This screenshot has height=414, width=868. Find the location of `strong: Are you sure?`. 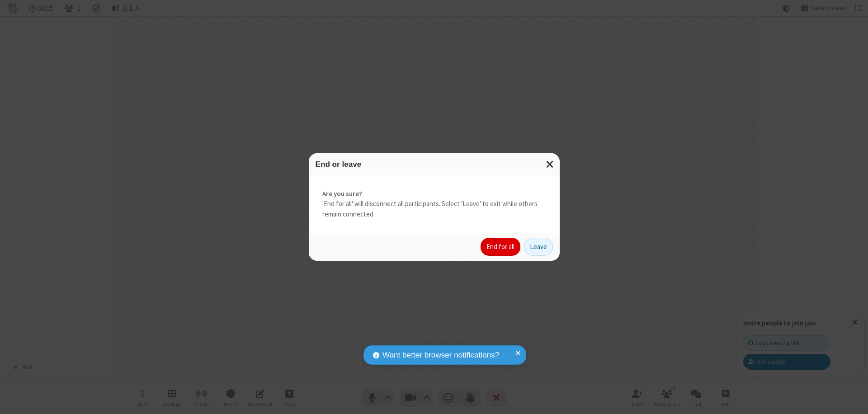

strong: Are you sure? is located at coordinates (434, 194).